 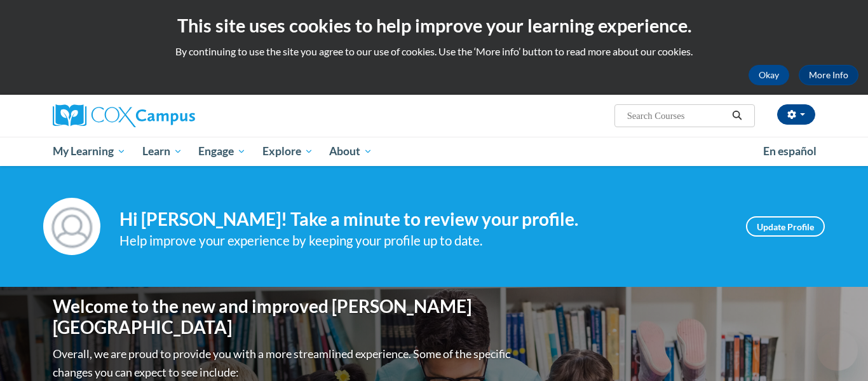 What do you see at coordinates (423, 240) in the screenshot?
I see `div: Help improve your experience by keeping your profile up to date.` at bounding box center [423, 240].